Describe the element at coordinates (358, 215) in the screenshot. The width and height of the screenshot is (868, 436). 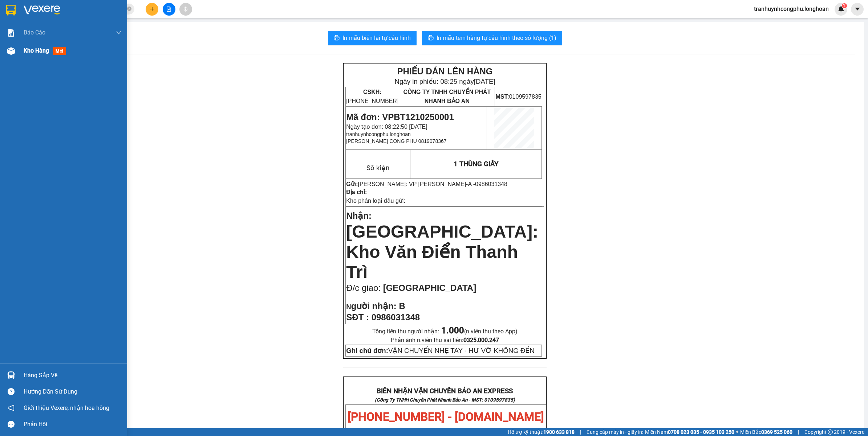
I see `span: Nhận:` at that location.